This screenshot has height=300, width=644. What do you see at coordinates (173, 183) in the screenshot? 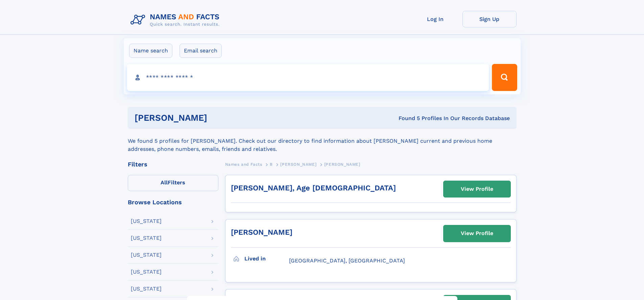
I see `label: Filters` at bounding box center [173, 183].